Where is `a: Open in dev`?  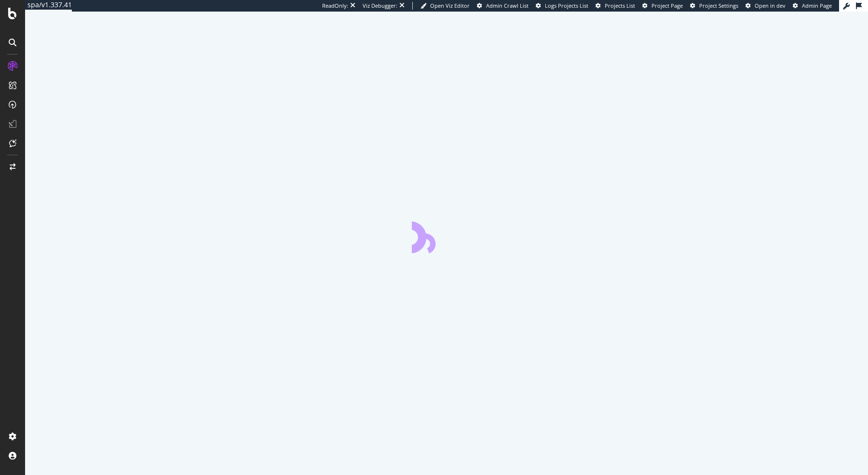
a: Open in dev is located at coordinates (766, 6).